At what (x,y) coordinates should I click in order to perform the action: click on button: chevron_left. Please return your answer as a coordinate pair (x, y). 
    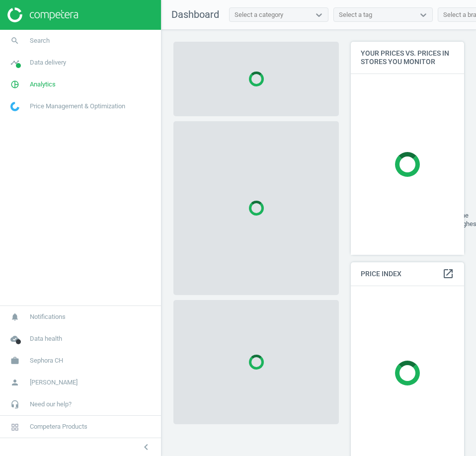
    Looking at the image, I should click on (146, 447).